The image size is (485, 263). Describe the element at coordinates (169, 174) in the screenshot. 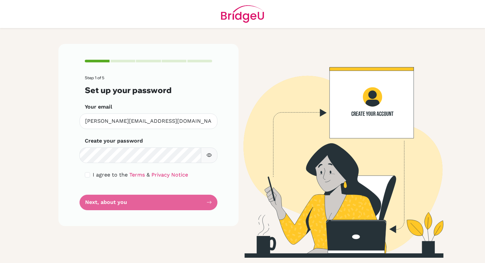

I see `a: Privacy Notice` at that location.